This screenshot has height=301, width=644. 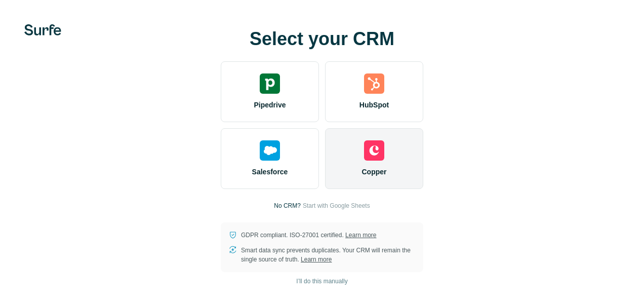 What do you see at coordinates (336, 206) in the screenshot?
I see `button: Start with Google Sheets` at bounding box center [336, 206].